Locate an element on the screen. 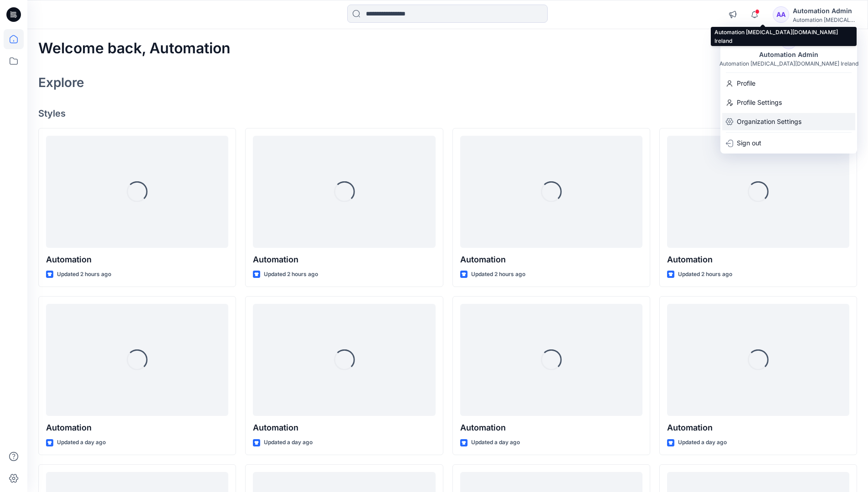 The width and height of the screenshot is (868, 492). p: Profile Settings is located at coordinates (759, 102).